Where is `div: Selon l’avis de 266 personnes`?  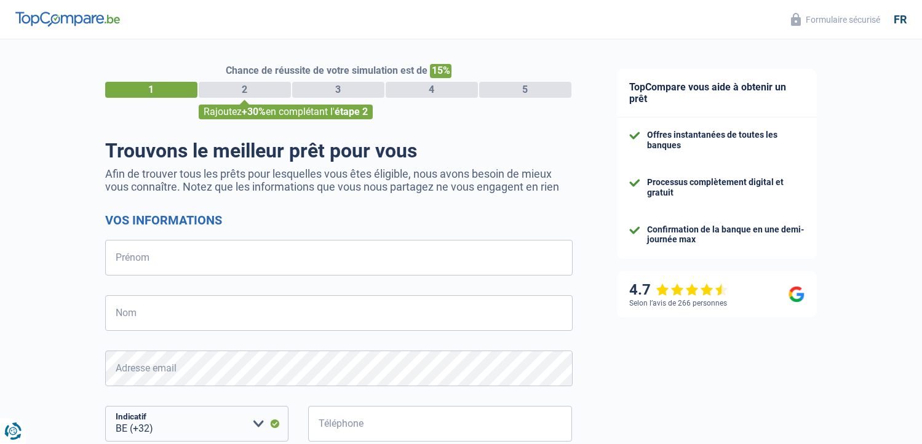 div: Selon l’avis de 266 personnes is located at coordinates (678, 303).